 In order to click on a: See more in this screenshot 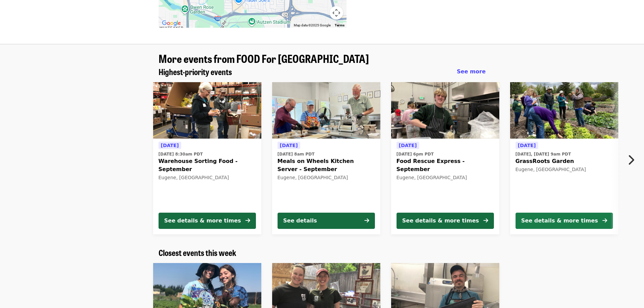, I will do `click(471, 72)`.